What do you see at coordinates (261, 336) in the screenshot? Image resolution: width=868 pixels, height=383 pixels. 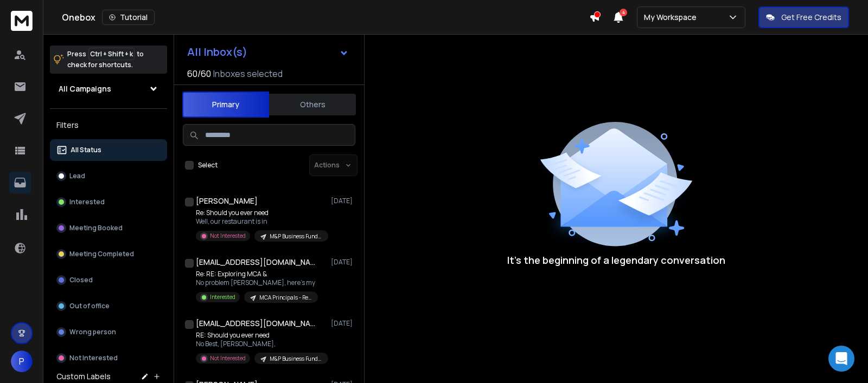 I see `p: RE: Should you ever need` at bounding box center [261, 336].